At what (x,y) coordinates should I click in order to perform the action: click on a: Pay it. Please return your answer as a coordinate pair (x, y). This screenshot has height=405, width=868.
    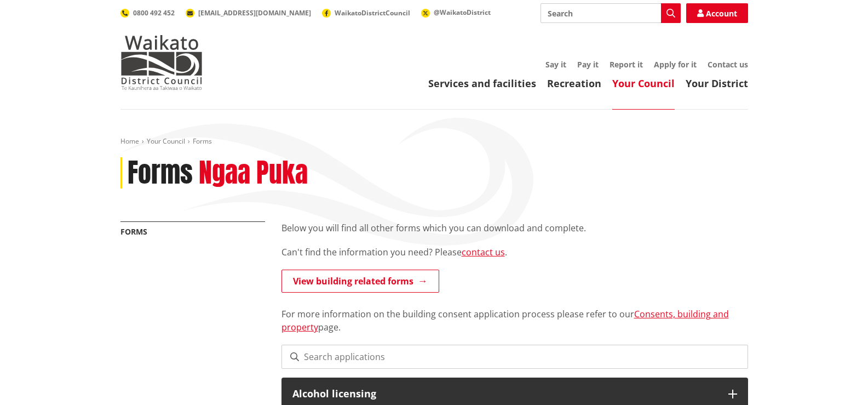
    Looking at the image, I should click on (588, 64).